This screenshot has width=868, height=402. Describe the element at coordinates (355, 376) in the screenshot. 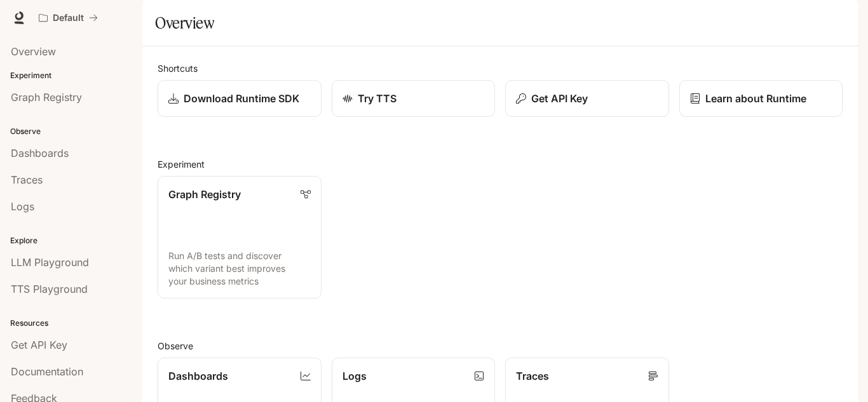

I see `p: Logs` at that location.